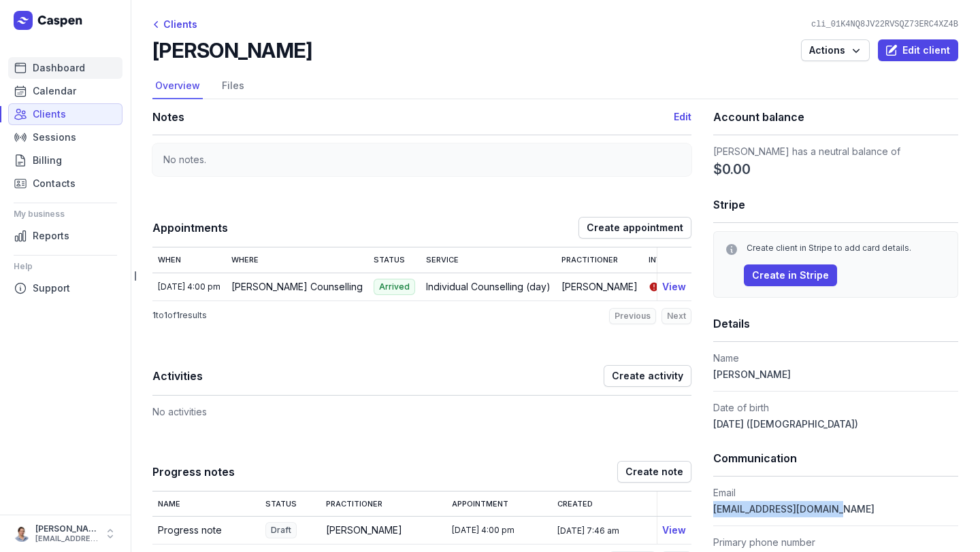 The height and width of the screenshot is (552, 980). I want to click on span: Create appointment, so click(635, 228).